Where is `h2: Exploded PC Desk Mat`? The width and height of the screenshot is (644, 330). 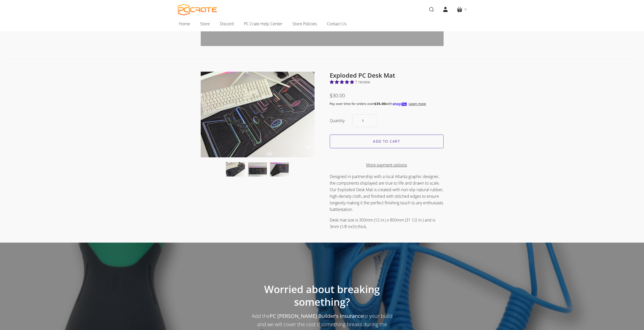
h2: Exploded PC Desk Mat is located at coordinates (387, 75).